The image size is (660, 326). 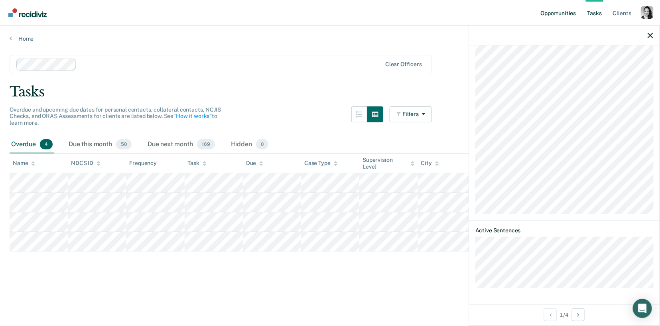 I want to click on div: Task, so click(x=197, y=163).